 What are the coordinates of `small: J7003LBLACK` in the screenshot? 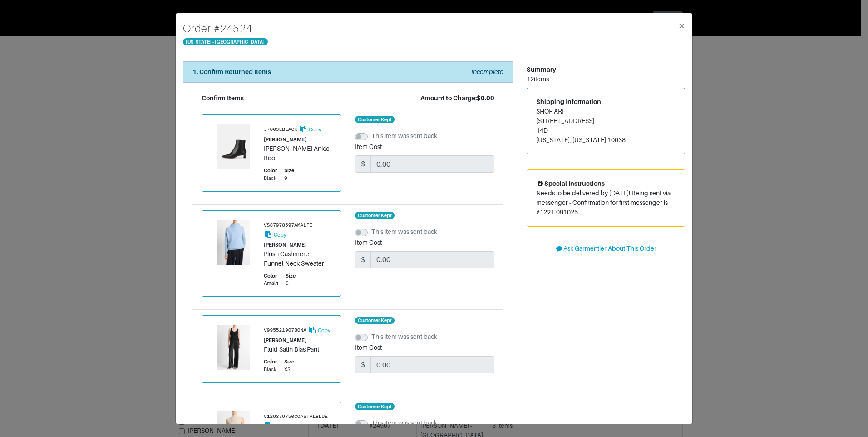 It's located at (281, 130).